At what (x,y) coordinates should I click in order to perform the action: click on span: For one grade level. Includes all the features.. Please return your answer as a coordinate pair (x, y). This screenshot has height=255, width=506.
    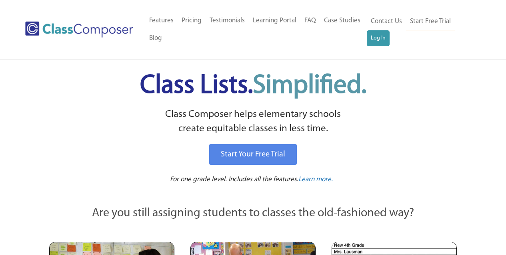
    Looking at the image, I should click on (234, 179).